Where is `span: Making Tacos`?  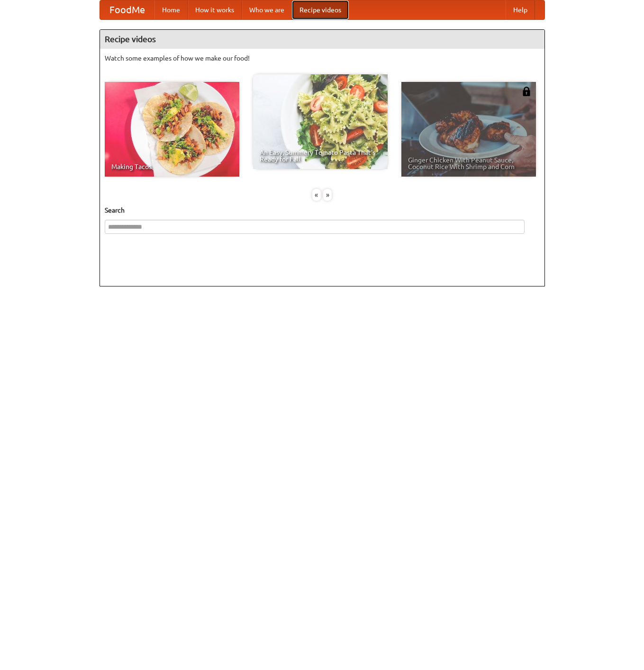 span: Making Tacos is located at coordinates (172, 166).